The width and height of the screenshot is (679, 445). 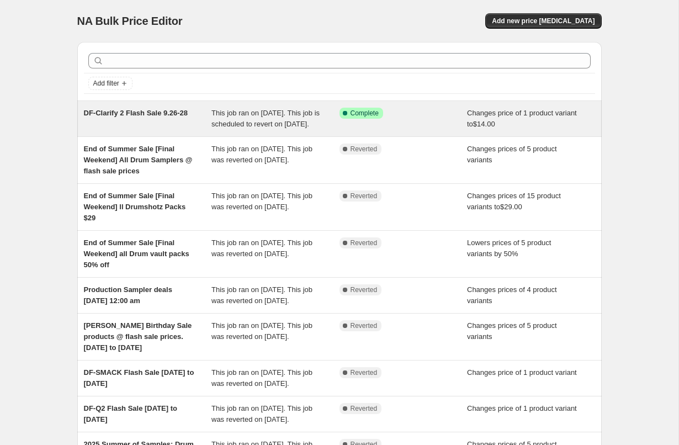 I want to click on span: End of Summer Sale [Final Weekend] ll Drumshotz Packs $29, so click(x=135, y=206).